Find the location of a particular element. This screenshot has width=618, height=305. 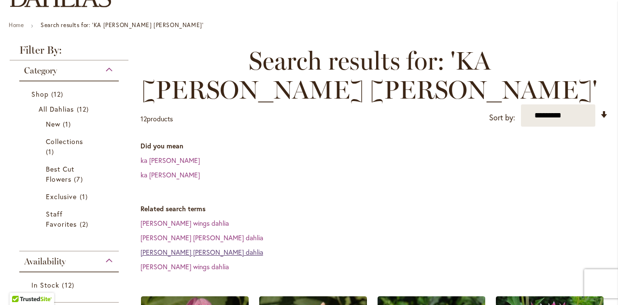

dt: Related search terms is located at coordinates (374, 209).